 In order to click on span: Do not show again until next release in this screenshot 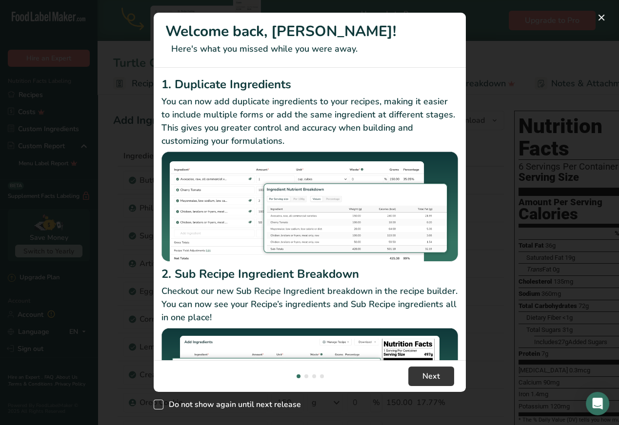, I will do `click(232, 405)`.